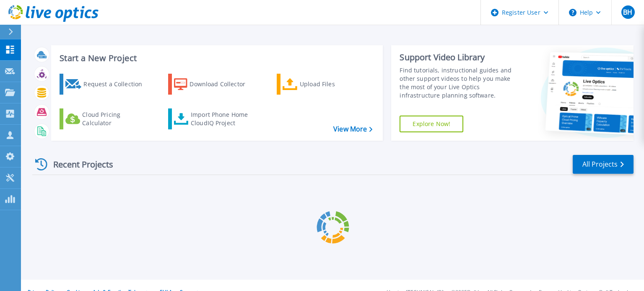  Describe the element at coordinates (215, 84) in the screenshot. I see `a: Download Collector` at that location.